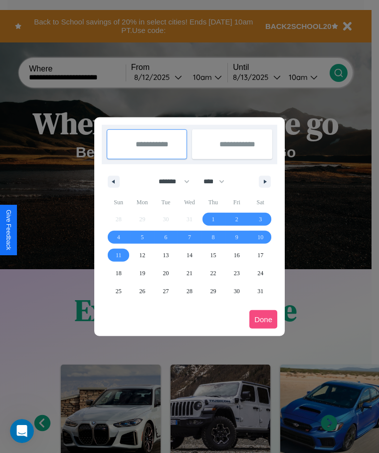 The width and height of the screenshot is (379, 453). I want to click on span: 3, so click(260, 219).